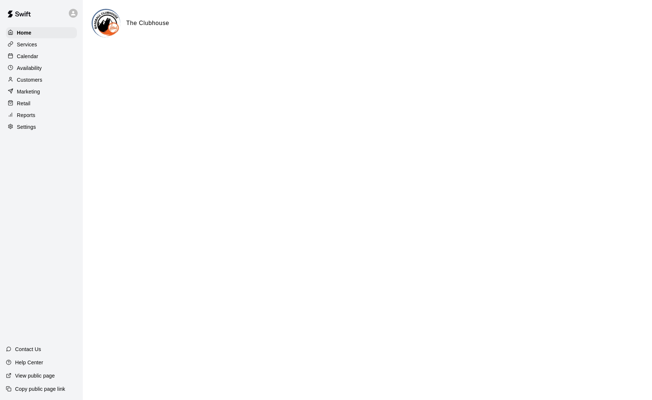 The width and height of the screenshot is (652, 400). Describe the element at coordinates (41, 56) in the screenshot. I see `div: Calendar` at that location.